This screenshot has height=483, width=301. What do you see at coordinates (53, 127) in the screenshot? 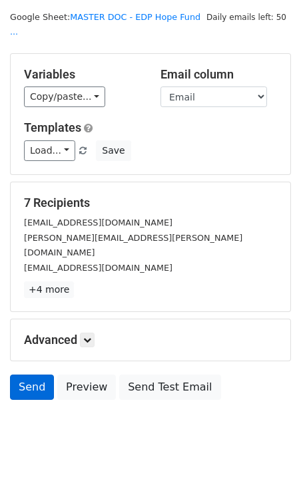
I see `a: Templates` at bounding box center [53, 127].